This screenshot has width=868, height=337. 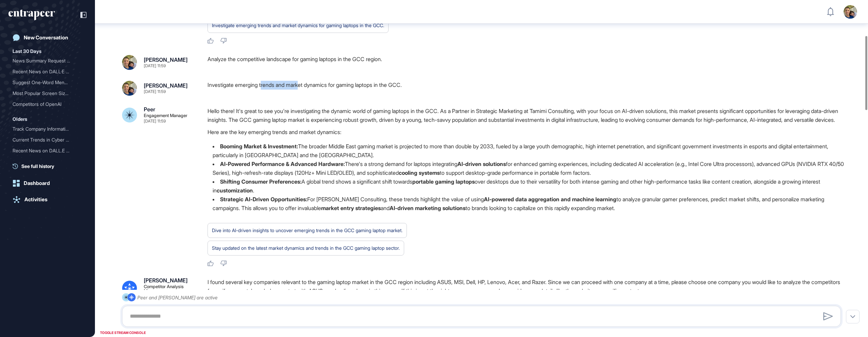 I want to click on div: Analyze the competitive landscape for gaming laptops in the GCC region., so click(x=527, y=63).